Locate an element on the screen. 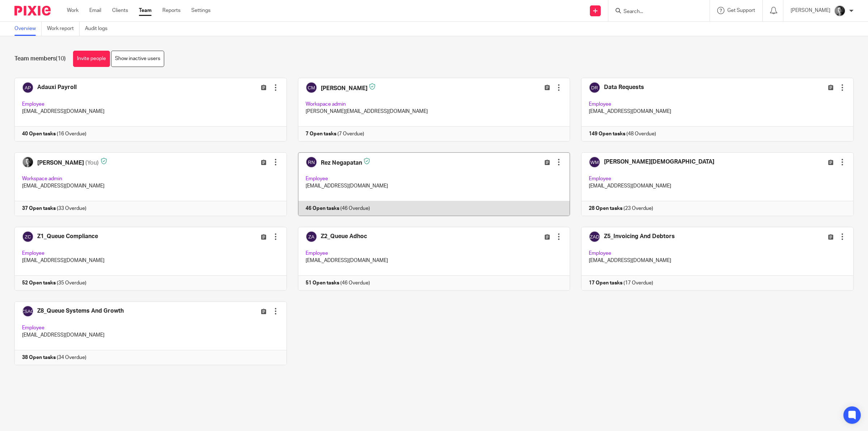  a: Work report is located at coordinates (63, 29).